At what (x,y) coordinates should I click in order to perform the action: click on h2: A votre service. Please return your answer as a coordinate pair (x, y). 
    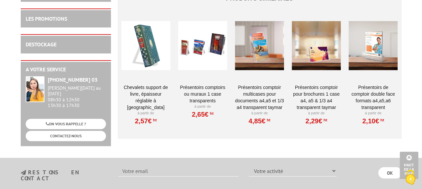
    Looking at the image, I should click on (66, 70).